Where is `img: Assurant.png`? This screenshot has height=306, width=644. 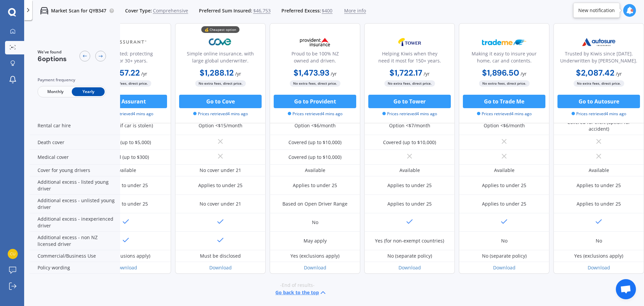
img: Assurant.png is located at coordinates (126, 42).